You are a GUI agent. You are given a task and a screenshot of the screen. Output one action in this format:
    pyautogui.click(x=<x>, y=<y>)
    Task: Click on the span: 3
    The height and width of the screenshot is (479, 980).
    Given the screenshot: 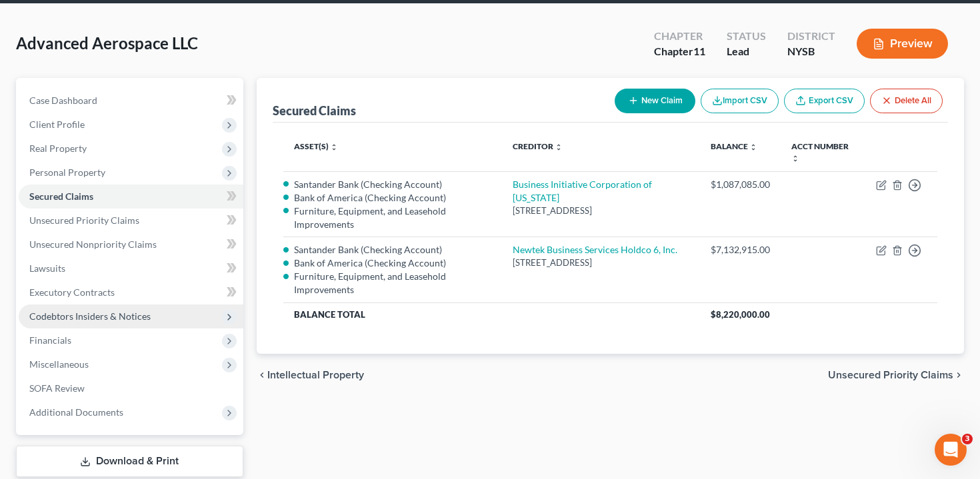 What is the action you would take?
    pyautogui.click(x=967, y=439)
    